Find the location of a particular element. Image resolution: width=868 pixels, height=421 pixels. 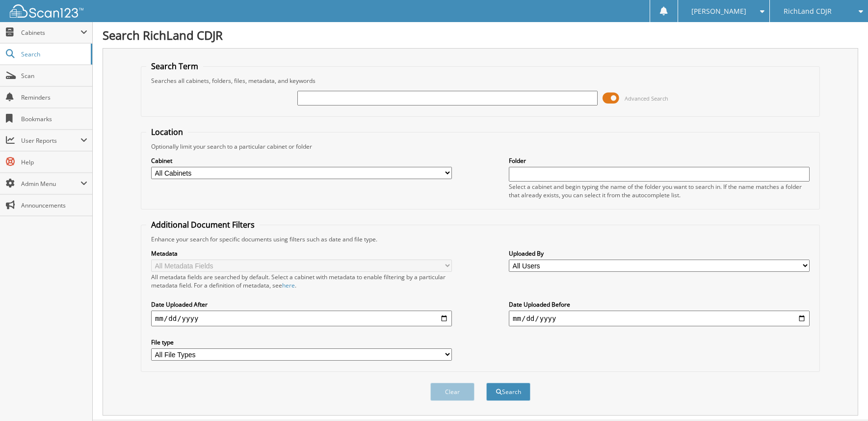

label: File type is located at coordinates (302, 342).